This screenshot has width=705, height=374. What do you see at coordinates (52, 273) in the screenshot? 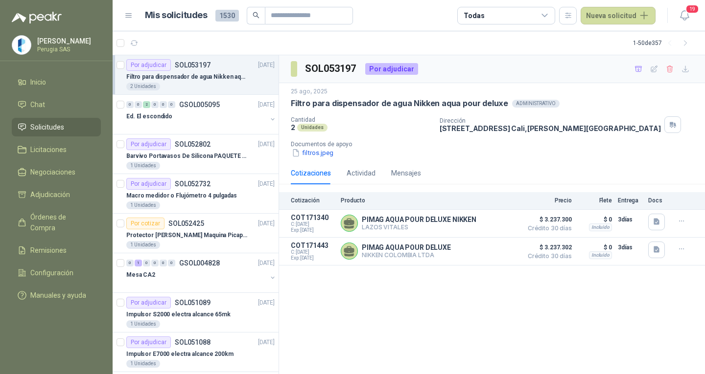
I see `span: Configuración` at bounding box center [52, 273].